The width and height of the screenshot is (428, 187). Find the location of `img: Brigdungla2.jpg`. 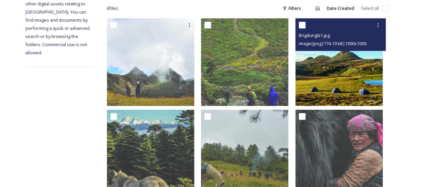

img: Brigdungla2.jpg is located at coordinates (245, 62).